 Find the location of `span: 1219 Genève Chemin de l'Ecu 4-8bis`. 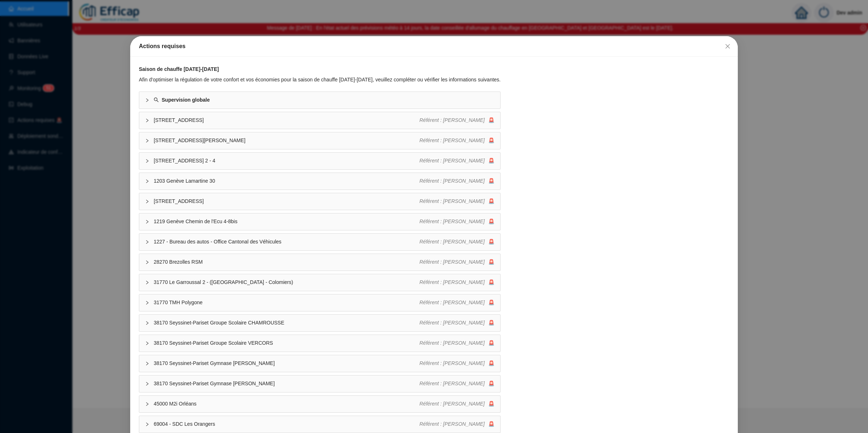

span: 1219 Genève Chemin de l'Ecu 4-8bis is located at coordinates (286, 221).